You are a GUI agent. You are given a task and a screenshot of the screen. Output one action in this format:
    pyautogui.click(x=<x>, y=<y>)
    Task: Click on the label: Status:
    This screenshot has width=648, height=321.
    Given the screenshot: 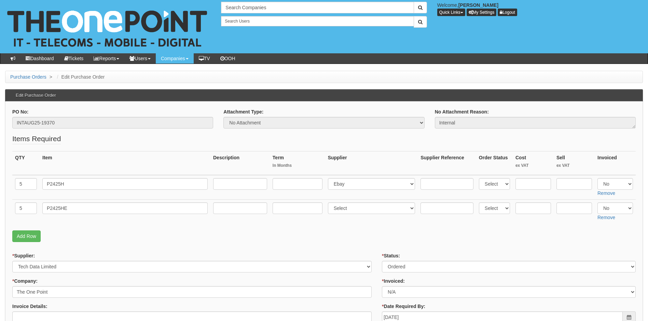 What is the action you would take?
    pyautogui.click(x=391, y=256)
    